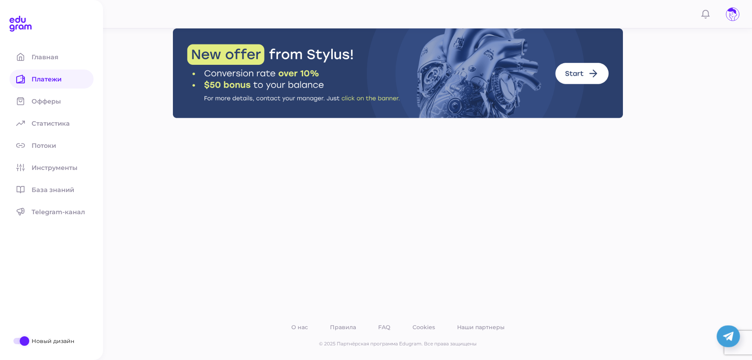 The image size is (752, 360). I want to click on span: Новый дизайн, so click(73, 341).